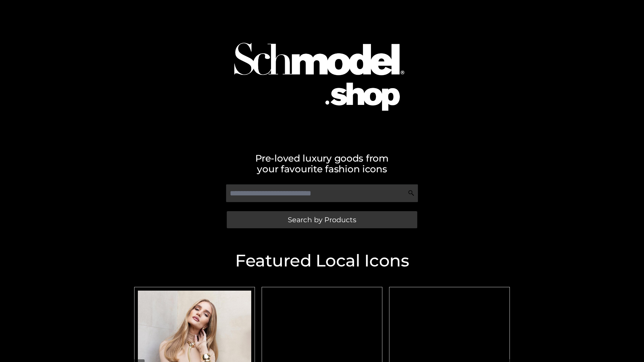 This screenshot has height=362, width=644. What do you see at coordinates (322, 219) in the screenshot?
I see `span: Search by Products` at bounding box center [322, 219].